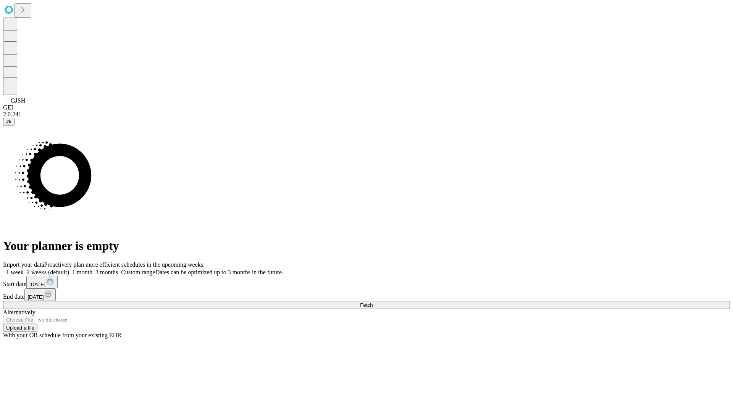 The height and width of the screenshot is (412, 733). What do you see at coordinates (219, 272) in the screenshot?
I see `span: Dates can be optimized up to 3 months in the future.` at bounding box center [219, 272].